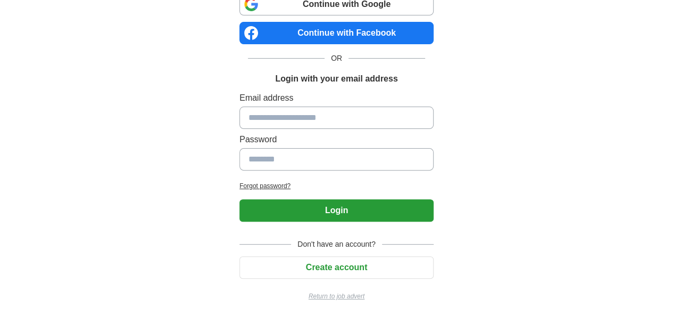 This screenshot has width=673, height=316. What do you see at coordinates (336, 210) in the screenshot?
I see `button: Login` at bounding box center [336, 210].